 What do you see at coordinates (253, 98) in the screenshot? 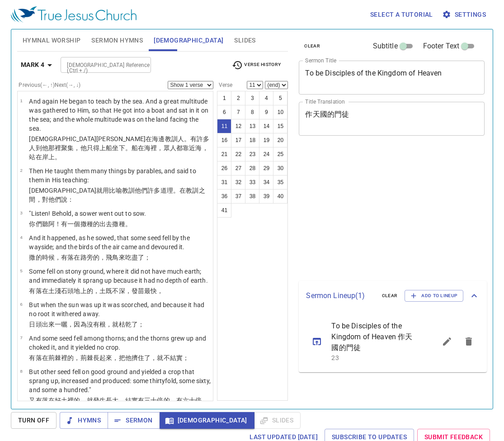
I see `button: 3` at bounding box center [253, 98].